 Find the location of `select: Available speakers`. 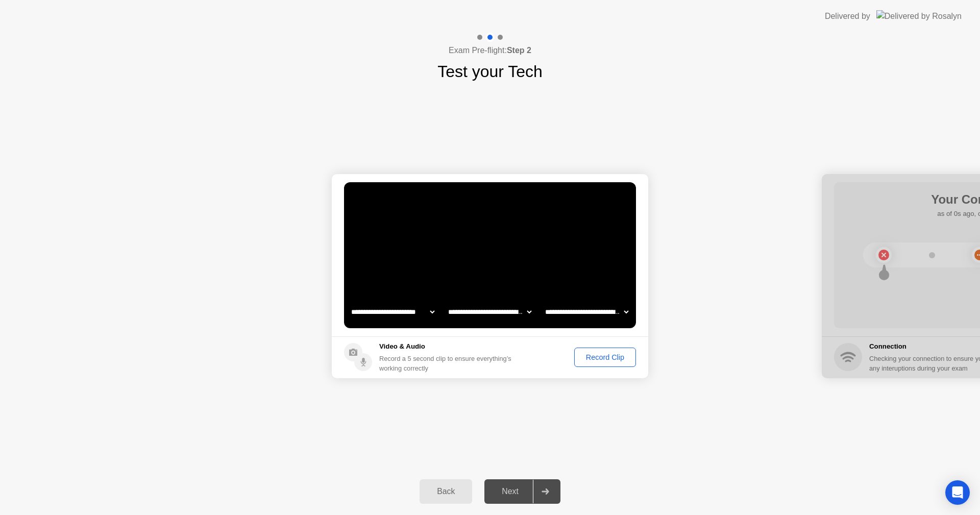

select: Available speakers is located at coordinates (490, 312).